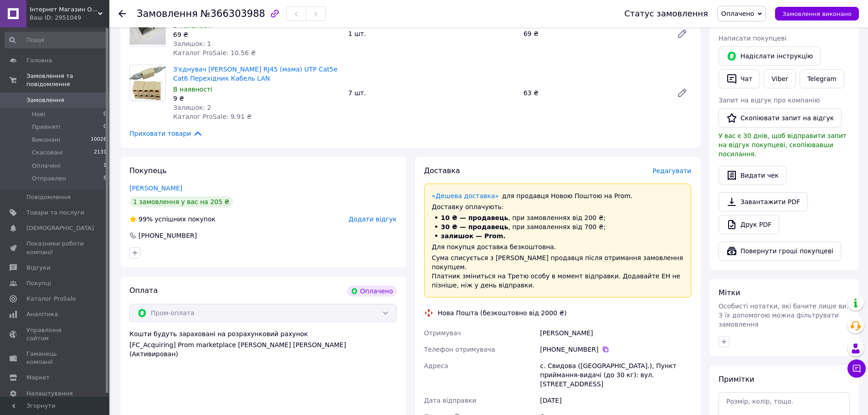 This screenshot has width=868, height=415. I want to click on span: Головна, so click(39, 60).